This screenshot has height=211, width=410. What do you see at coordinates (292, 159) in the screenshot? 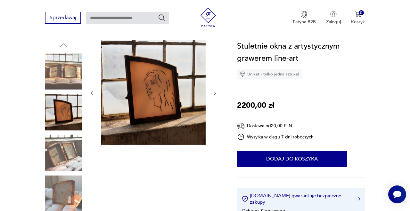
I see `button: Dodaj do koszyka` at bounding box center [292, 159].